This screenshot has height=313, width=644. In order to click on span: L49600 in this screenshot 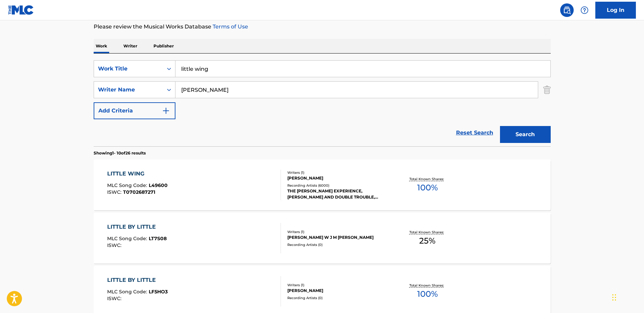, I will do `click(158, 185)`.